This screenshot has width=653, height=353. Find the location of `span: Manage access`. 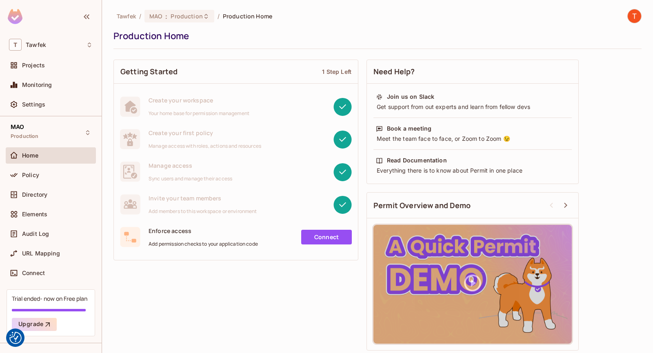

span: Manage access is located at coordinates (190, 165).